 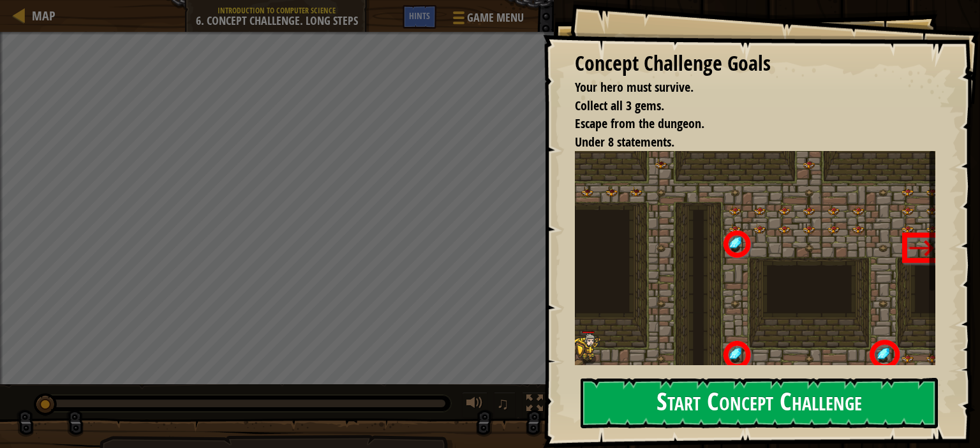 I want to click on img: Asses2, so click(x=760, y=268).